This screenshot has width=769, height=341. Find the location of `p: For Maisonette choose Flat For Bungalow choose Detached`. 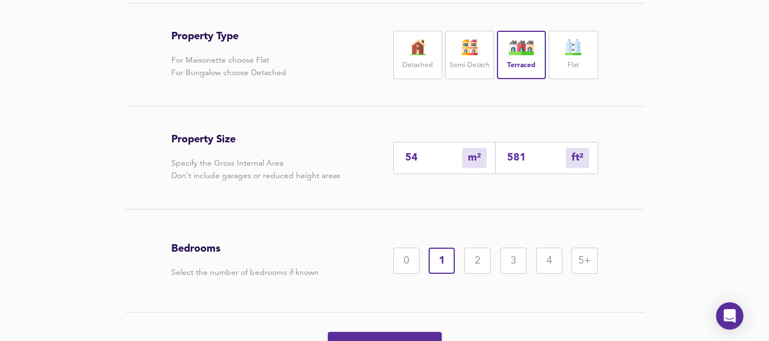

p: For Maisonette choose Flat For Bungalow choose Detached is located at coordinates (229, 67).